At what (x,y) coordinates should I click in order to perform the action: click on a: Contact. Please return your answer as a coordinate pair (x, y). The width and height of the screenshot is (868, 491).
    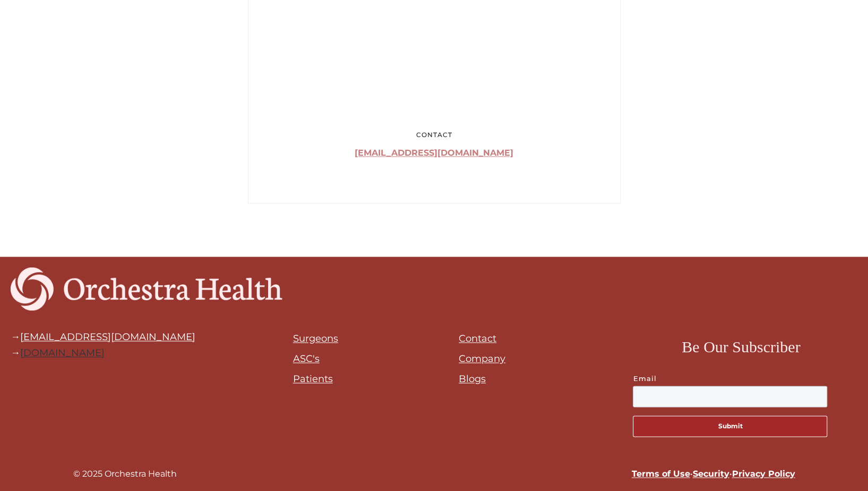
    Looking at the image, I should click on (477, 338).